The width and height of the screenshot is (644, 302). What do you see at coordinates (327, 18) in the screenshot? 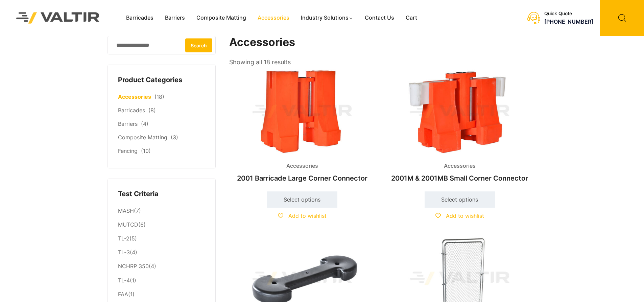
I see `a: Industry Solutions` at bounding box center [327, 18].